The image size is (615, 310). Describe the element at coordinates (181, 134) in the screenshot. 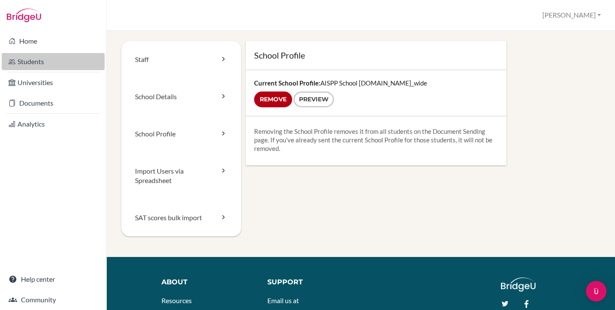

I see `a: School Profile` at that location.